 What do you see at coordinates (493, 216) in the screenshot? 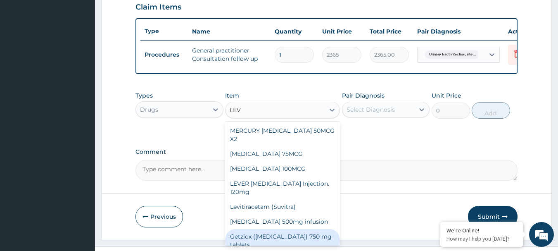
I see `button: Submit` at bounding box center [493, 216].